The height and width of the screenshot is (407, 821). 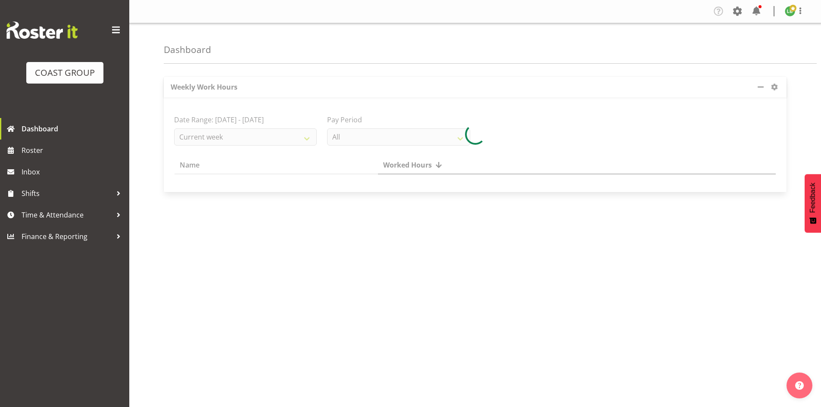 What do you see at coordinates (73, 172) in the screenshot?
I see `span: Inbox` at bounding box center [73, 172].